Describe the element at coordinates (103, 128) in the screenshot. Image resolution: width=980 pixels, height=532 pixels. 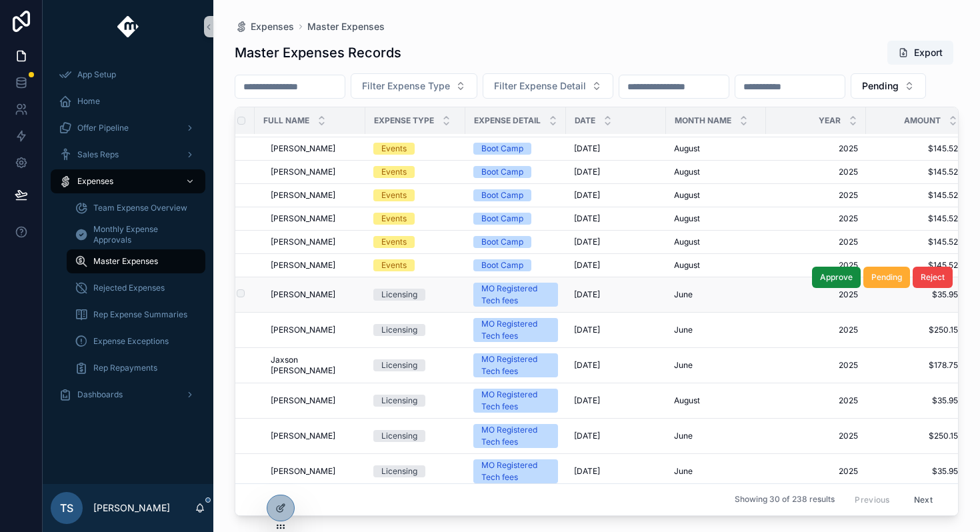
I see `span: Offer Pipeline` at that location.